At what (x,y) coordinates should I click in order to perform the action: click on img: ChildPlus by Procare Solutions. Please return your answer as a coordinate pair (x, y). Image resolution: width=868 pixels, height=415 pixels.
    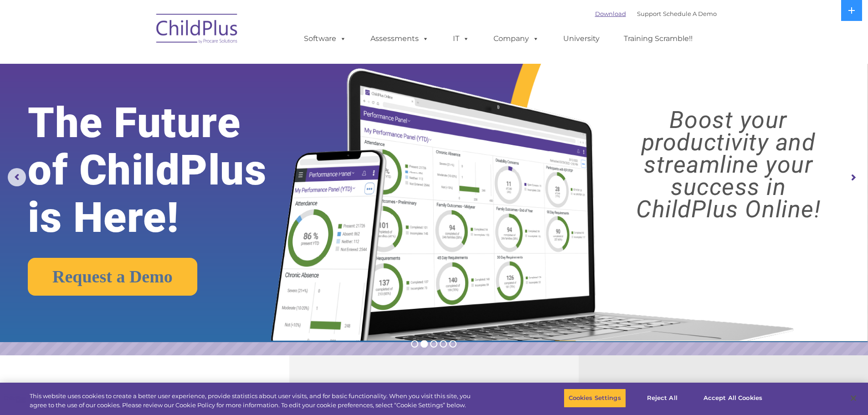
    Looking at the image, I should click on (197, 30).